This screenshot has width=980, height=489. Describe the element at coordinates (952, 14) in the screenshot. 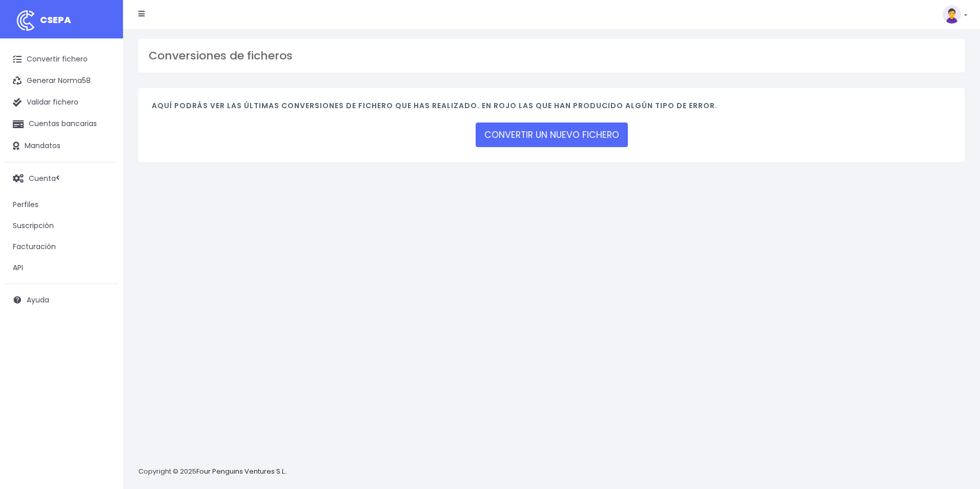

I see `img: profile` at that location.